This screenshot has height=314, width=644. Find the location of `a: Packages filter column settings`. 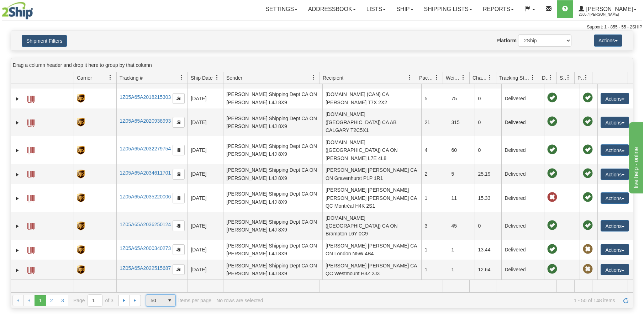

a: Packages filter column settings is located at coordinates (436, 77).